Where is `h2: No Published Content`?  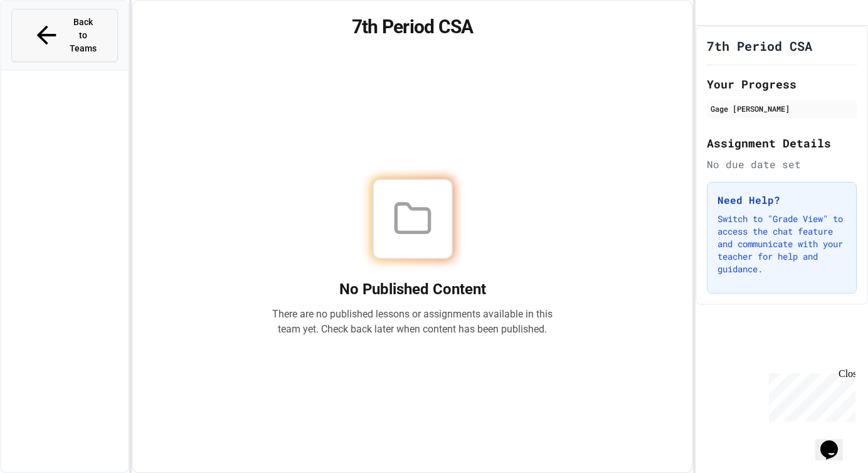
h2: No Published Content is located at coordinates (413, 289).